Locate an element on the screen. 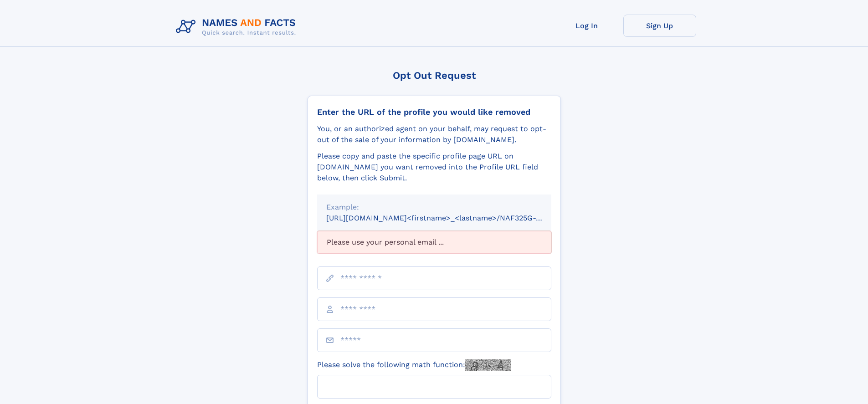 Image resolution: width=868 pixels, height=404 pixels. div: You, or an authorized agent on your behalf, may request to opt-out of the sale of your informatio... is located at coordinates (434, 134).